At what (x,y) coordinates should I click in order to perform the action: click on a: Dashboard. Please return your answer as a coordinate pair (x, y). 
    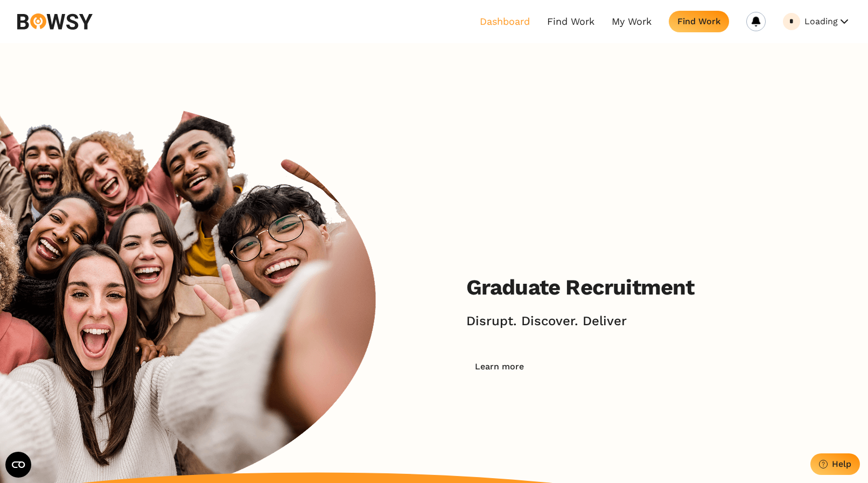
    Looking at the image, I should click on (505, 21).